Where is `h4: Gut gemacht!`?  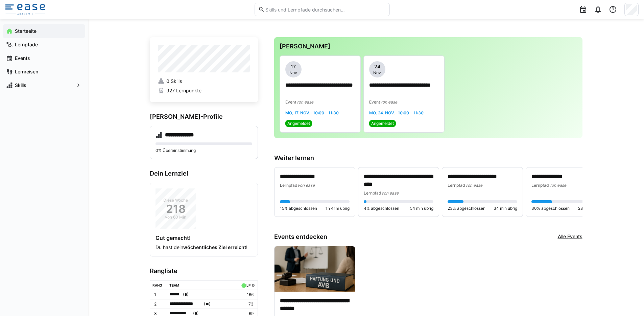 h4: Gut gemacht! is located at coordinates (204, 238).